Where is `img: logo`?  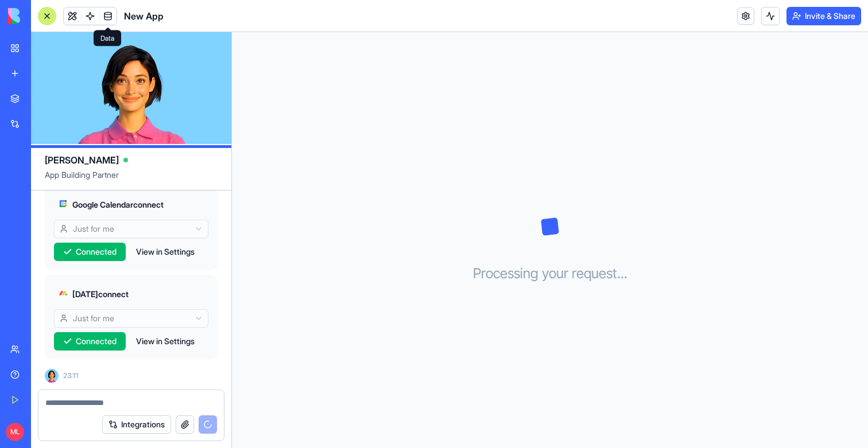
img: logo is located at coordinates (44, 16).